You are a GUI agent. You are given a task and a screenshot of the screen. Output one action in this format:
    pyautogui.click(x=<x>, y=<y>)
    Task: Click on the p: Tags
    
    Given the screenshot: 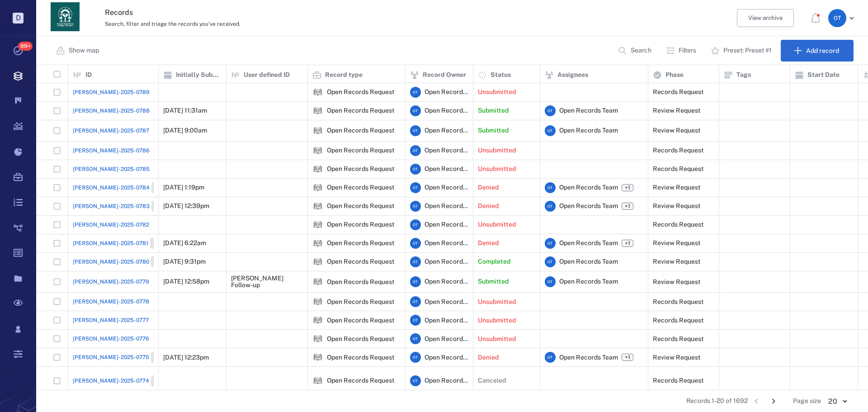 What is the action you would take?
    pyautogui.click(x=744, y=75)
    